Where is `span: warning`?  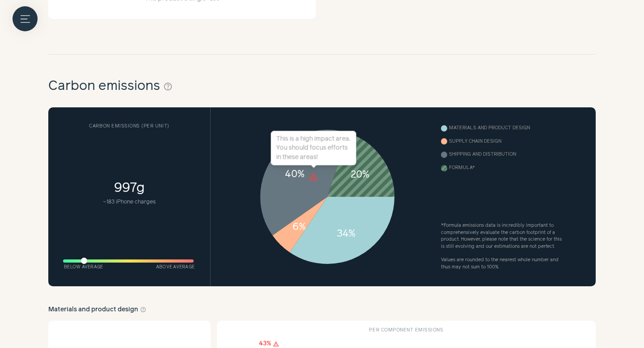
span: warning is located at coordinates (275, 343).